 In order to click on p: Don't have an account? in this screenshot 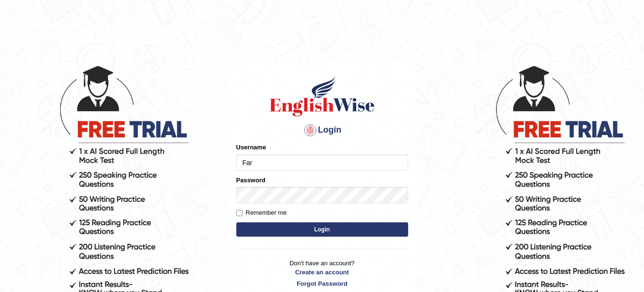, I will do `click(322, 273)`.